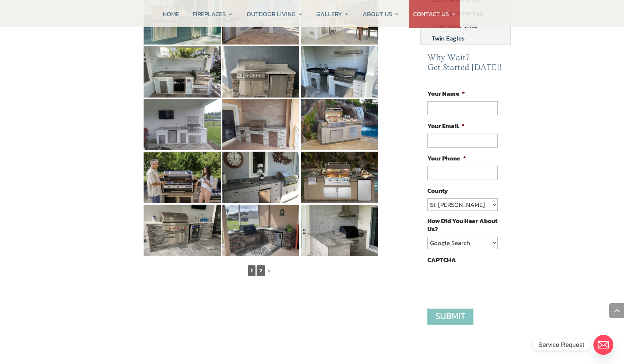 The width and height of the screenshot is (624, 364). What do you see at coordinates (446, 93) in the screenshot?
I see `label: Your Name` at bounding box center [446, 93].